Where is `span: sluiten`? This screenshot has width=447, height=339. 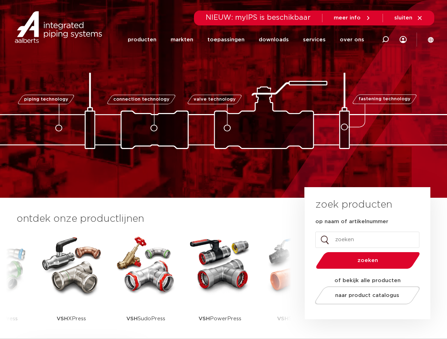
span: sluiten is located at coordinates (403, 18).